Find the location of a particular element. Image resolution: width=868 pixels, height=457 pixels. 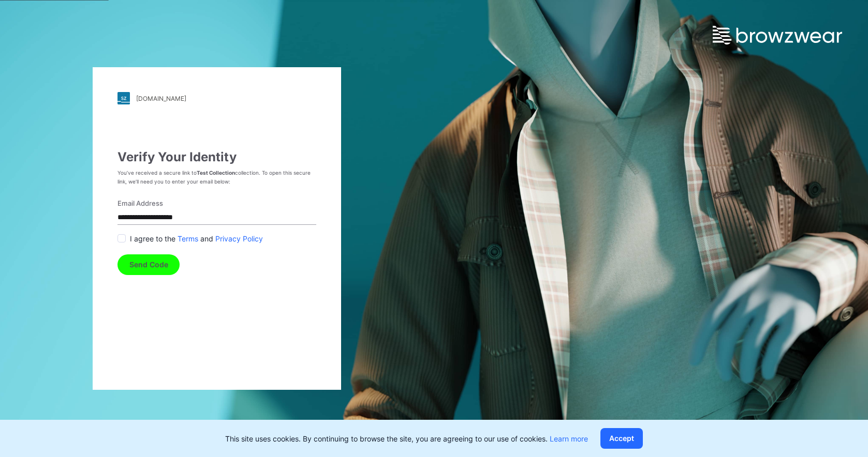

a: Privacy Policy is located at coordinates (239, 239).